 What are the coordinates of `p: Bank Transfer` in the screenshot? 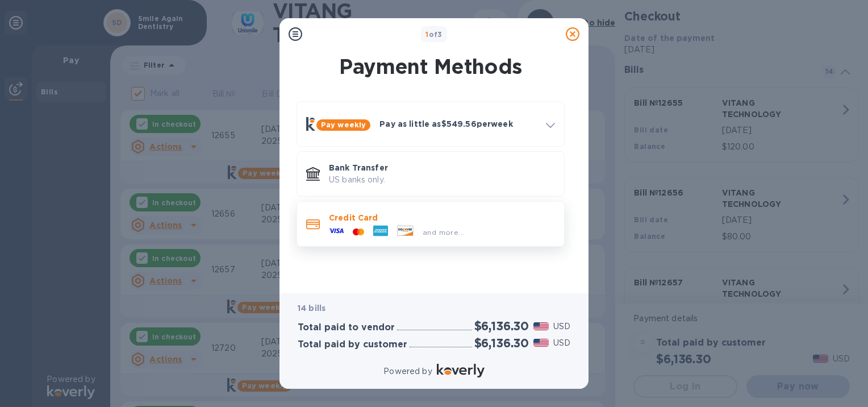 It's located at (442, 168).